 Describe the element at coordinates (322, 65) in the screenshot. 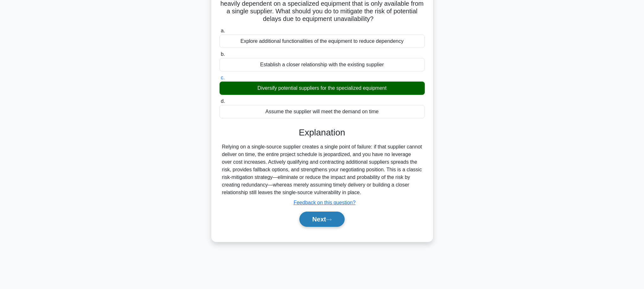

I see `div: Establish a closer relationship with the existing supplier` at that location.